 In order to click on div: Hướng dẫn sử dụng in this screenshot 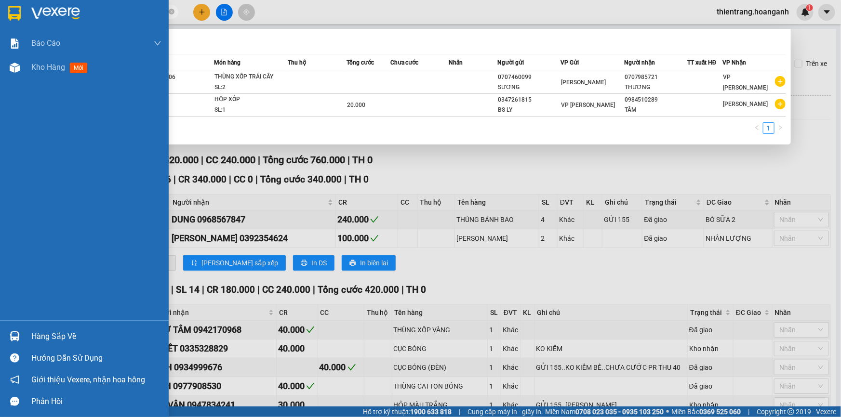, I will do `click(96, 359)`.